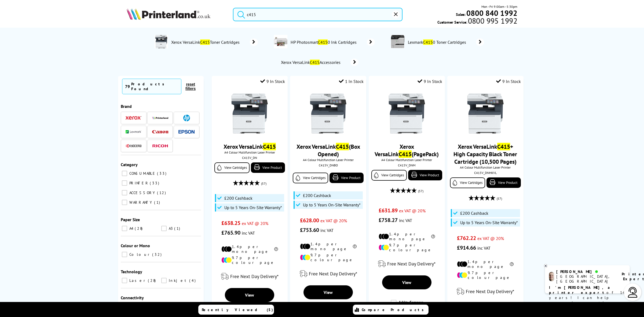 The height and width of the screenshot is (317, 644). Describe the element at coordinates (140, 254) in the screenshot. I see `span: Colour` at that location.